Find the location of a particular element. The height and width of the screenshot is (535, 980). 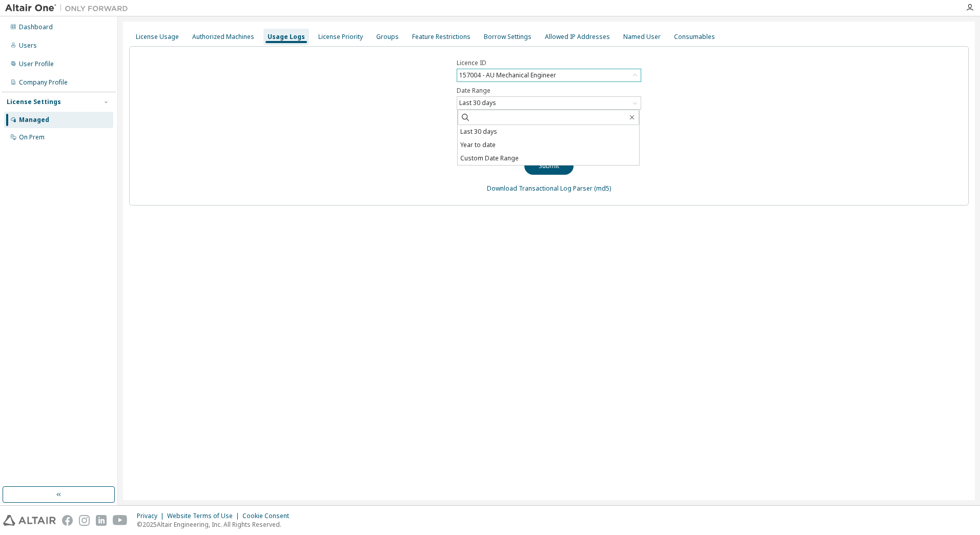

div: License Usage is located at coordinates (158, 37).